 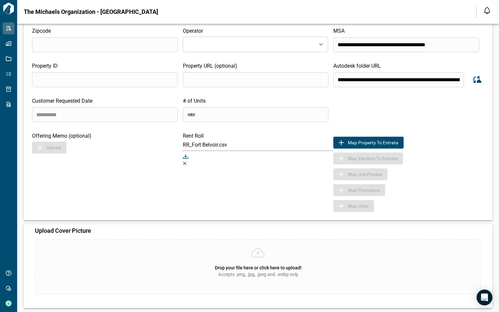 I want to click on span: RR_Fort Belvoir.csv, so click(x=205, y=145).